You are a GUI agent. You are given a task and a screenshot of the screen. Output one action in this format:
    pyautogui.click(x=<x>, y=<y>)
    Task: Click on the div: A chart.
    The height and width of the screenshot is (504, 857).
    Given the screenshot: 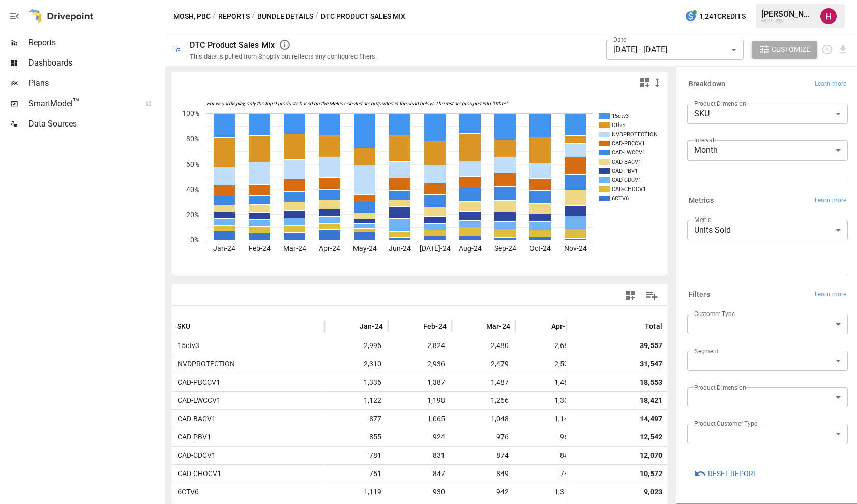 What is the action you would take?
    pyautogui.click(x=420, y=184)
    